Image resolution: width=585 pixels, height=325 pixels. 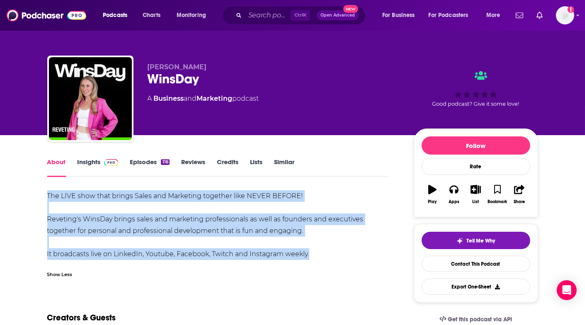 I want to click on a: About, so click(x=56, y=167).